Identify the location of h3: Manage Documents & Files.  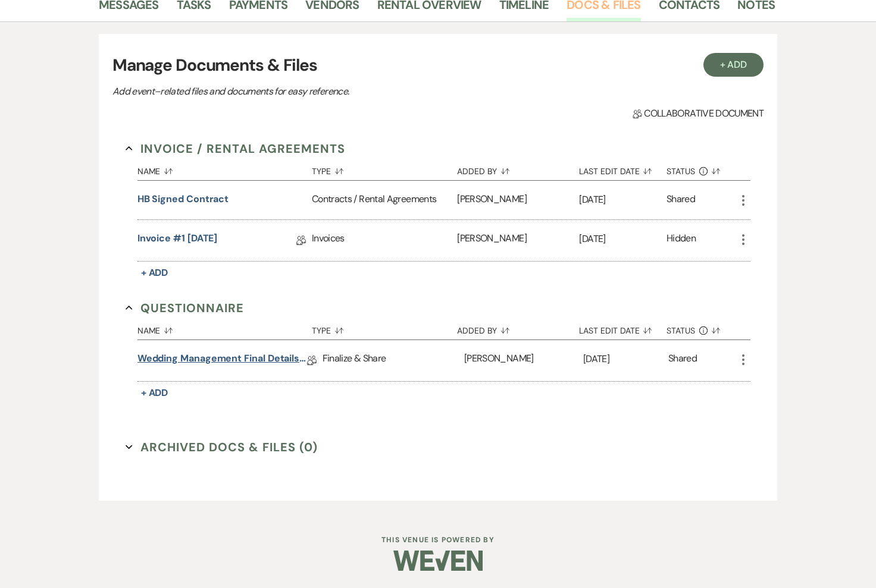
(438, 66).